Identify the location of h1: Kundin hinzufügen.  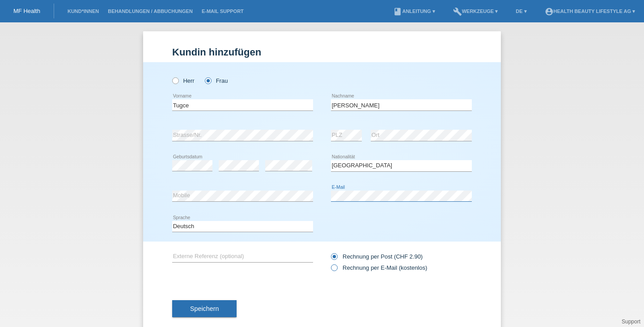
(322, 52).